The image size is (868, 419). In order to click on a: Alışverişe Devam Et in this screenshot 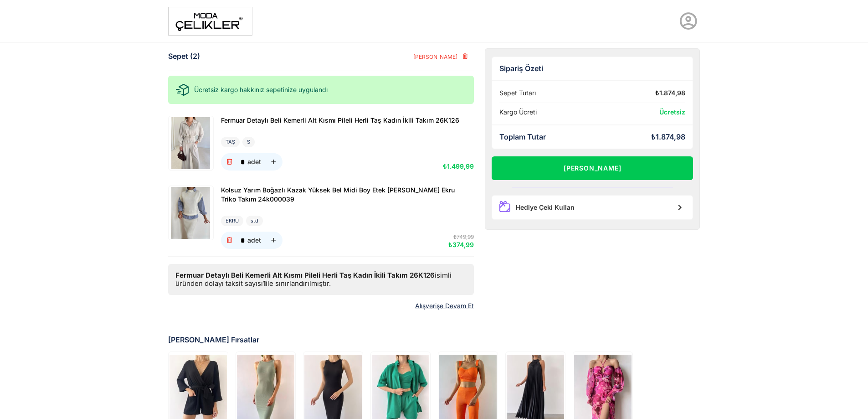, I will do `click(444, 306)`.